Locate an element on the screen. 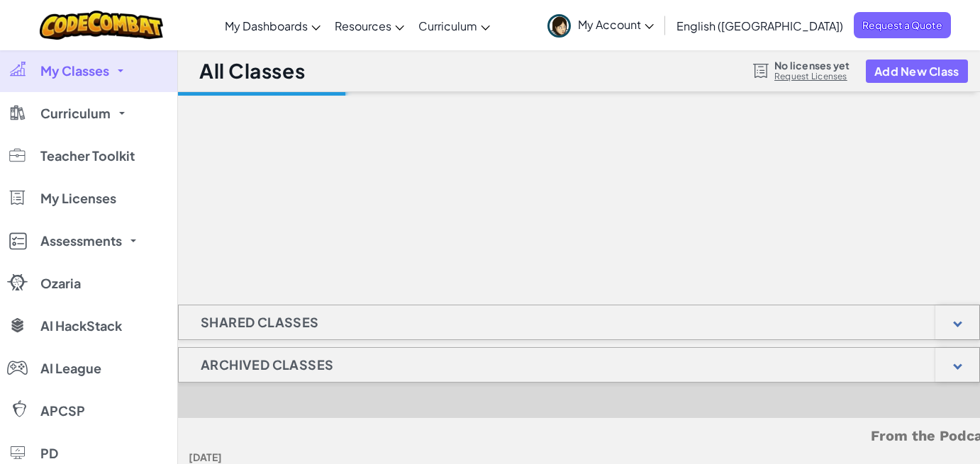 This screenshot has height=464, width=980. button: Add New Class is located at coordinates (917, 71).